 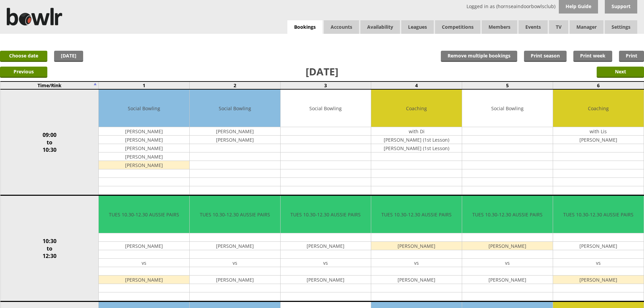 I want to click on td: 4, so click(x=416, y=85).